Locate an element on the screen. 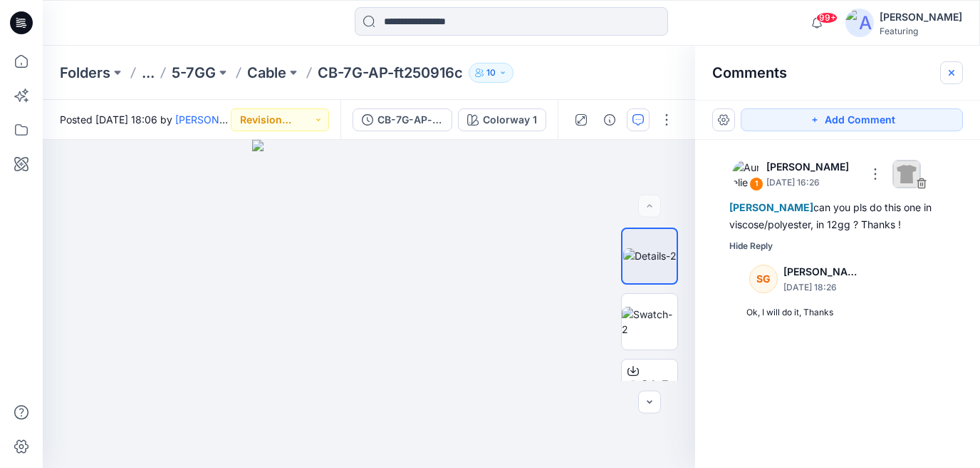  img: avatar is located at coordinates (860, 23).